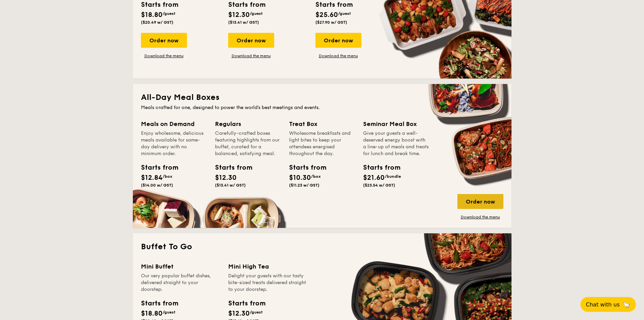 Image resolution: width=644 pixels, height=320 pixels. I want to click on span: $25.60, so click(327, 15).